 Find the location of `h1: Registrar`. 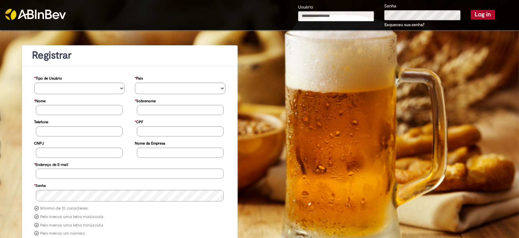

h1: Registrar is located at coordinates (130, 55).